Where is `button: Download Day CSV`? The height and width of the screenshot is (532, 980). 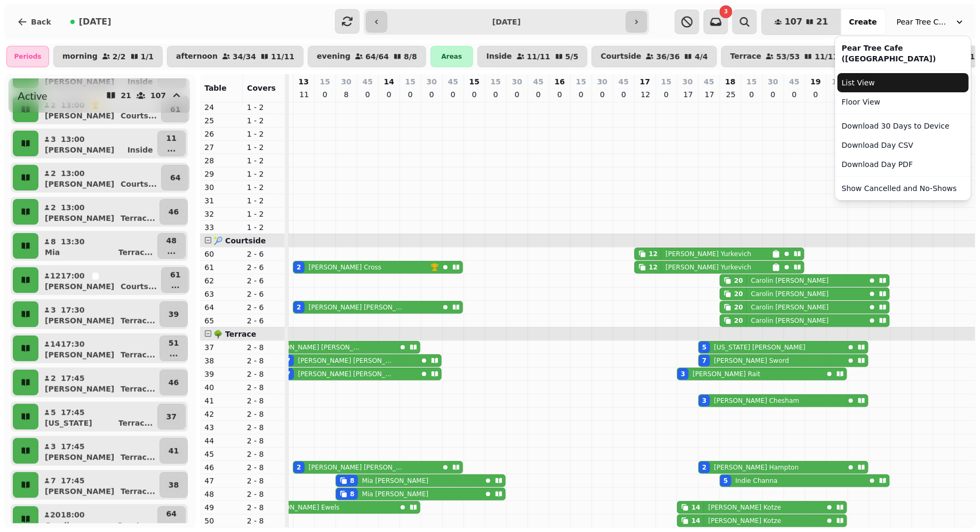 button: Download Day CSV is located at coordinates (903, 145).